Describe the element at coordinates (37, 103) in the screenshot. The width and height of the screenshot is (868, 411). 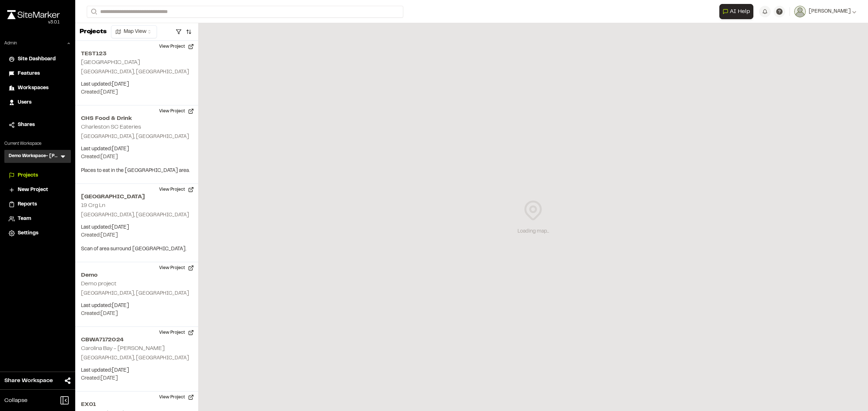
I see `a: Users` at that location.